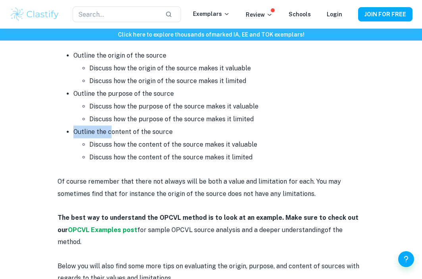 This screenshot has height=279, width=422. Describe the element at coordinates (103, 230) in the screenshot. I see `strong: OPCVL Examples post` at that location.